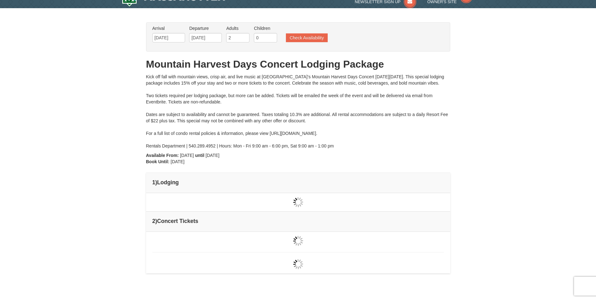 The width and height of the screenshot is (596, 300). What do you see at coordinates (162, 155) in the screenshot?
I see `strong: Available From:` at bounding box center [162, 155].